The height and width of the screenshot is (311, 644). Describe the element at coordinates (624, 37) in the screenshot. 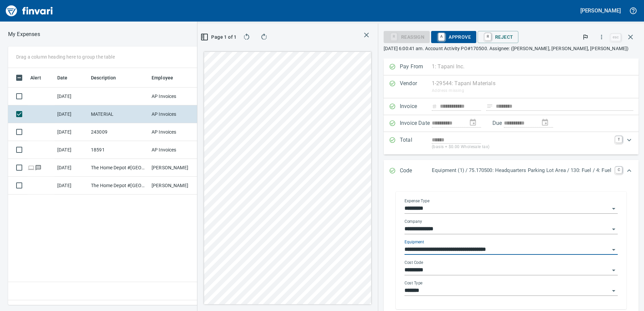

I see `span: Close invoice` at that location.